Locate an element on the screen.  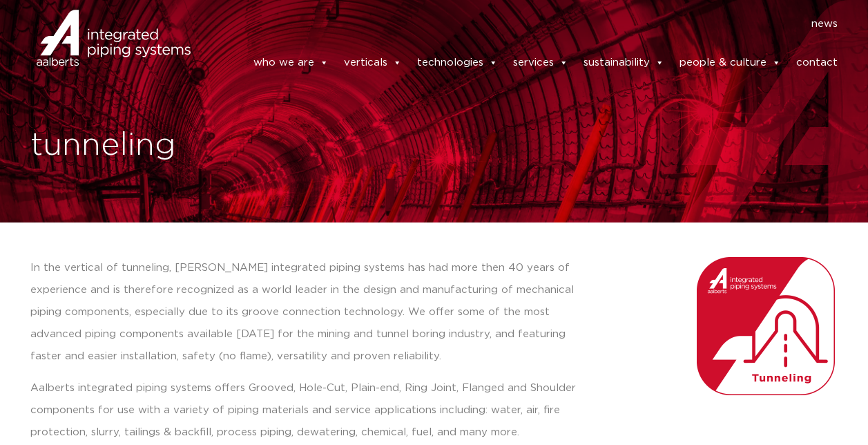
a: verticals is located at coordinates (373, 63).